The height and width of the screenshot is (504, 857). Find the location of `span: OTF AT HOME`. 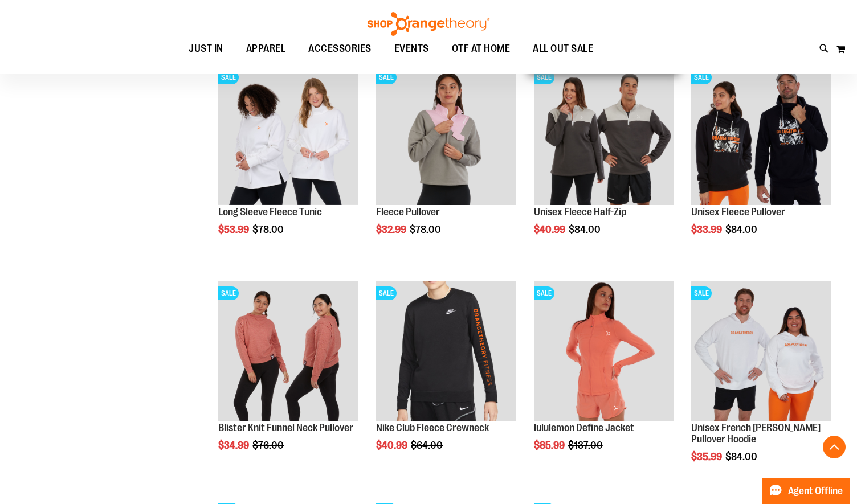

span: OTF AT HOME is located at coordinates (481, 49).